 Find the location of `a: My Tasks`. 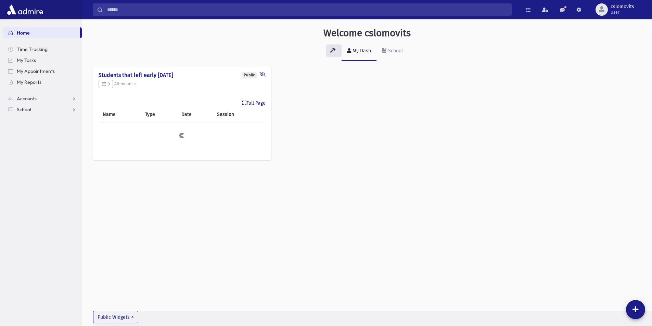

a: My Tasks is located at coordinates (42, 60).